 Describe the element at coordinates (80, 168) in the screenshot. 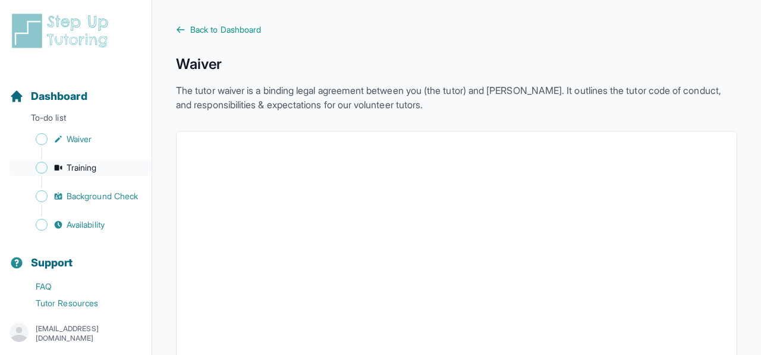

I see `a: Training` at that location.